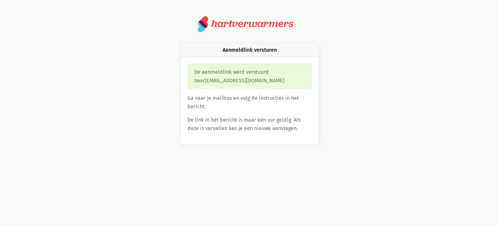 The height and width of the screenshot is (226, 499). What do you see at coordinates (250, 124) in the screenshot?
I see `p: De link in het bericht is maar één uur geldig. Als deze is vervallen kan je een nieuwe aanvragen.` at bounding box center [250, 124].